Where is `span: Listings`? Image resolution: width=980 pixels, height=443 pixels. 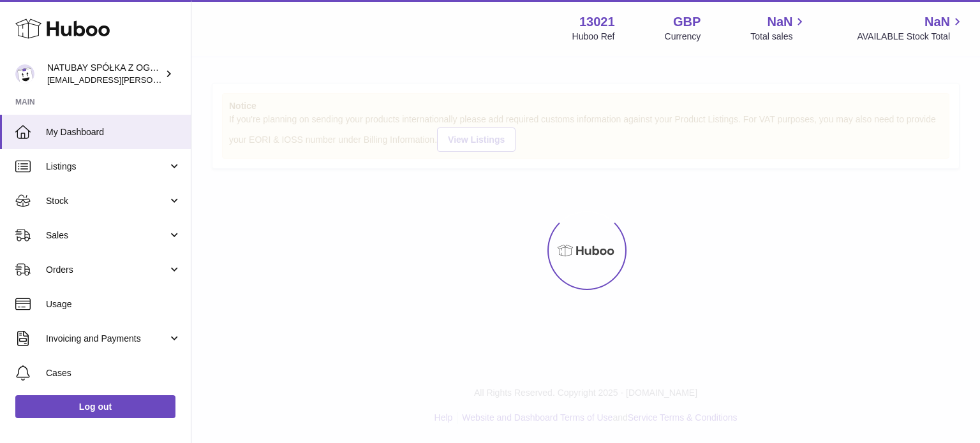
span: Listings is located at coordinates (107, 166).